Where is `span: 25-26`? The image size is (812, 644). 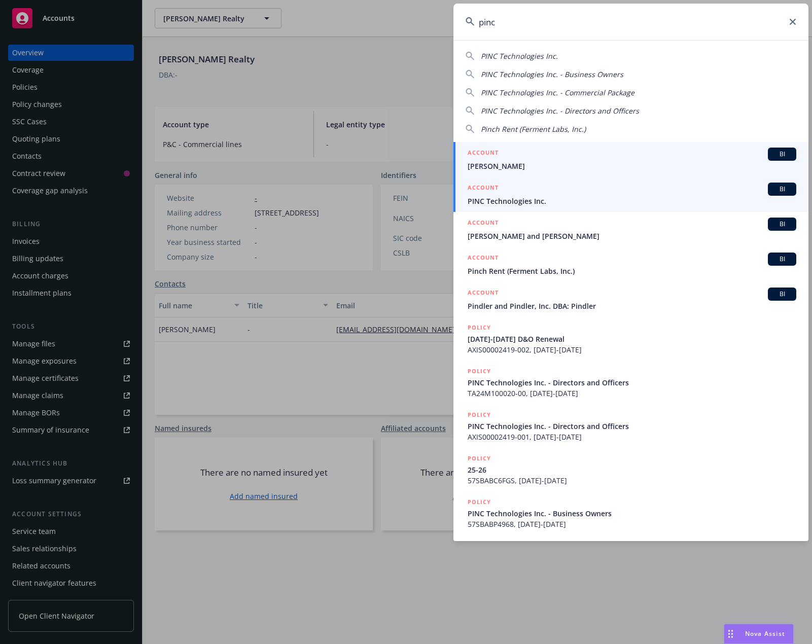
span: 25-26 is located at coordinates (632, 470).